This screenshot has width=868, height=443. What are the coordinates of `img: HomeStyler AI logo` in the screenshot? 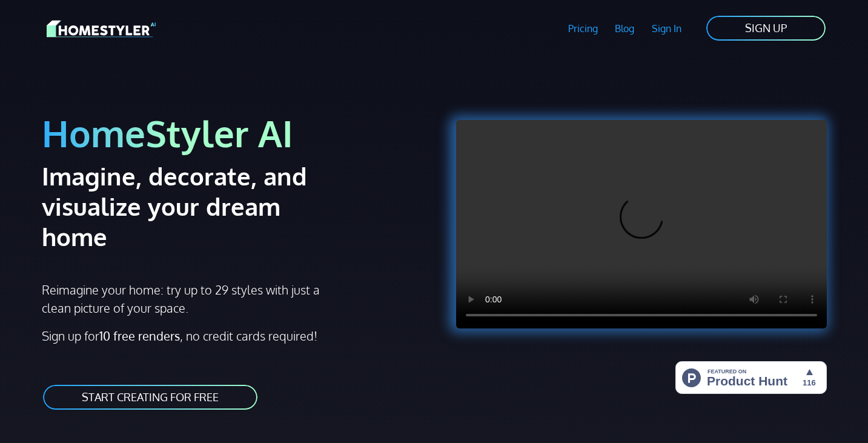 It's located at (101, 29).